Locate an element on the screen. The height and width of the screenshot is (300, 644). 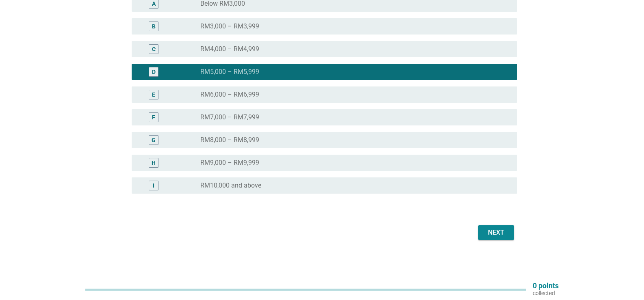
div: F is located at coordinates (153, 117).